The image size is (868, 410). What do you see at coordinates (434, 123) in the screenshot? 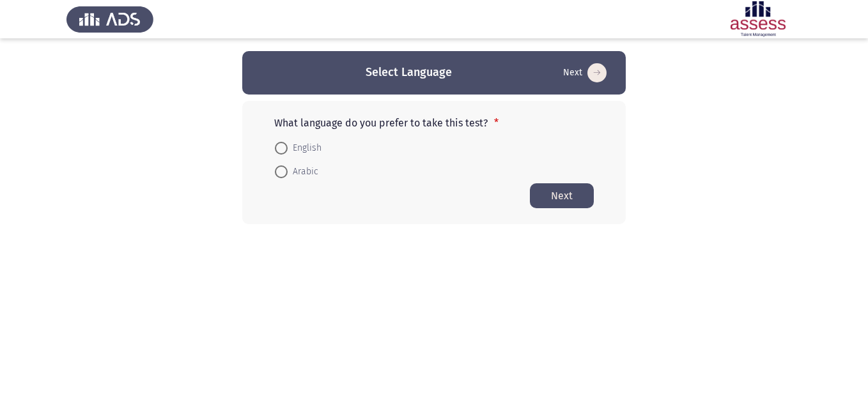
I see `p: What language do you prefer to take this test?` at bounding box center [434, 123].